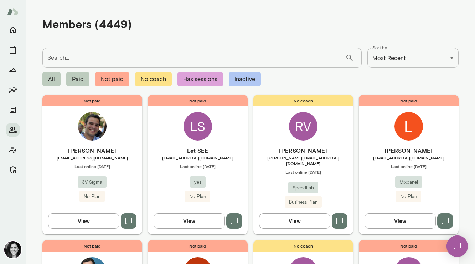 Image resolution: width=475 pixels, height=264 pixels. I want to click on span: Has sessions, so click(200, 79).